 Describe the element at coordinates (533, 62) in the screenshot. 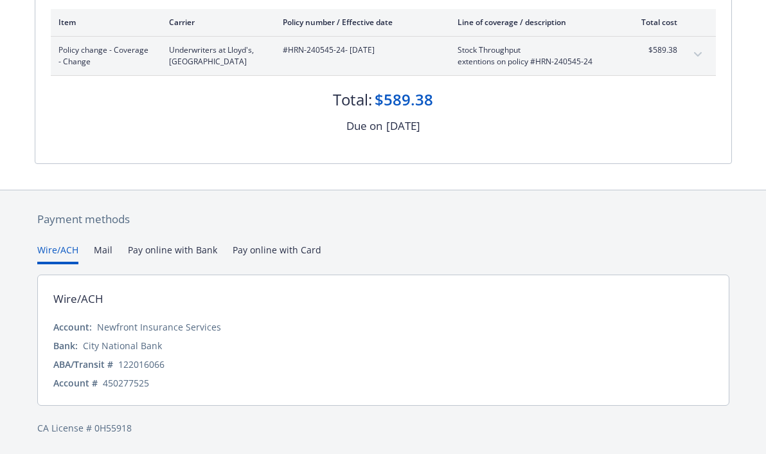

I see `span: extentions on policy #HRN-240545-24` at that location.